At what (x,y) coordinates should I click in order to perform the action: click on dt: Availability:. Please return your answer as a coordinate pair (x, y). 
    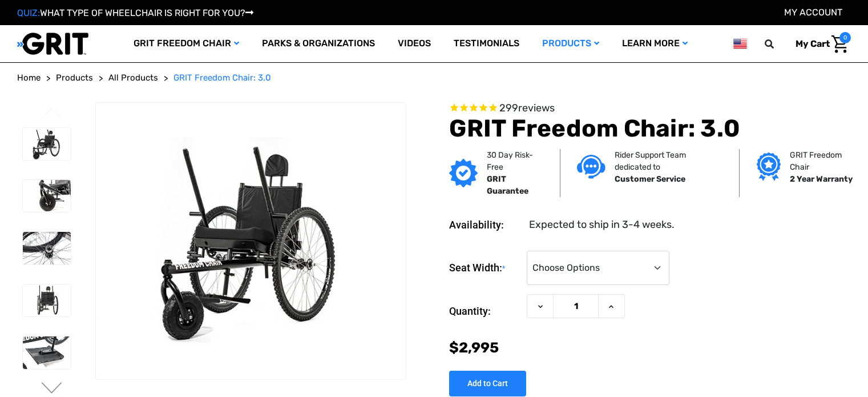
    Looking at the image, I should click on (485, 225).